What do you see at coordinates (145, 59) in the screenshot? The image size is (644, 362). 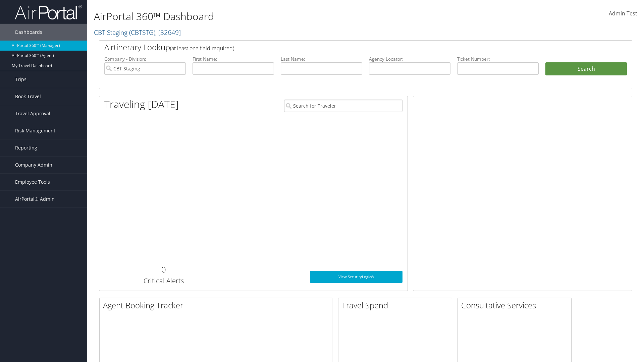 I see `label: Company - Division:` at bounding box center [145, 59].